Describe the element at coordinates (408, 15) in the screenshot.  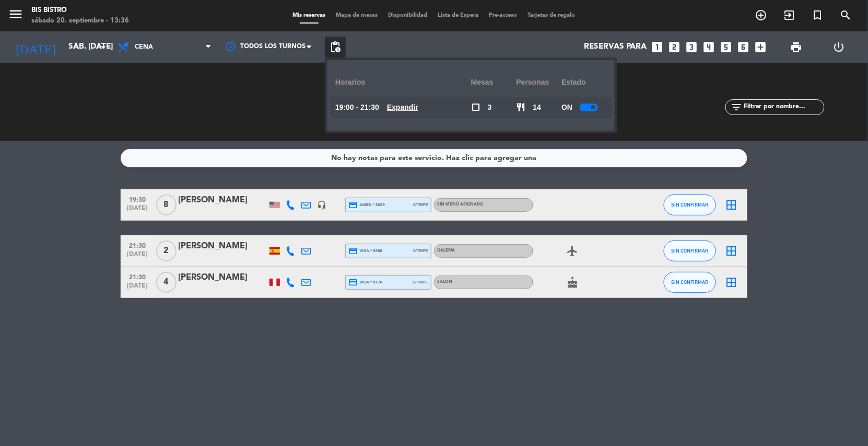
I see `span: Disponibilidad` at that location.